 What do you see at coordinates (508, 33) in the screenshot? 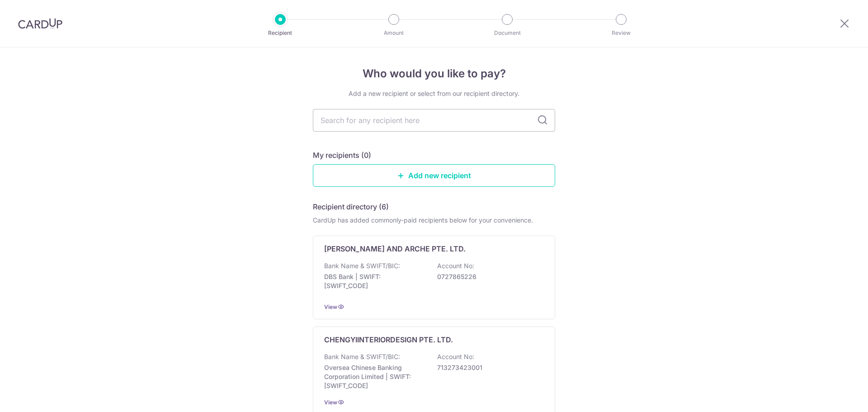
I see `p: Document` at bounding box center [508, 33].